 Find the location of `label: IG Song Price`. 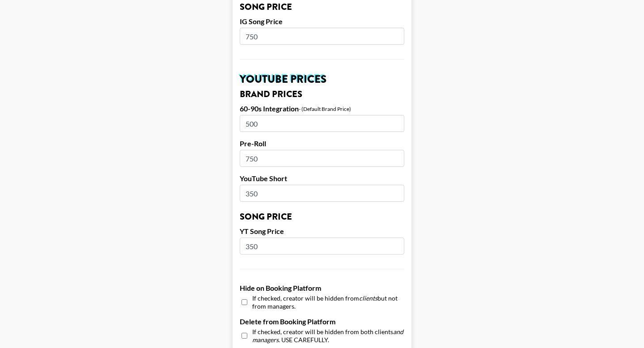

label: IG Song Price is located at coordinates (322, 22).